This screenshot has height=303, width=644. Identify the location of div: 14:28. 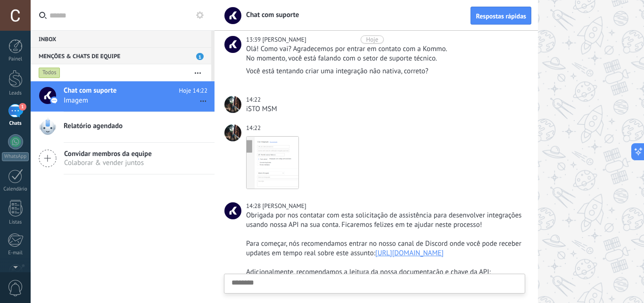
(254, 205).